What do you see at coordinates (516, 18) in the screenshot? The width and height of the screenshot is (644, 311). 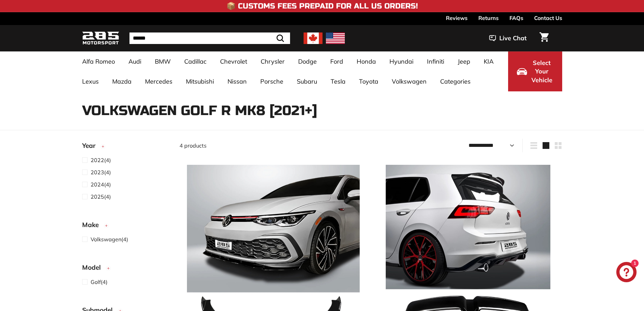 I see `a: FAQs` at bounding box center [516, 18].